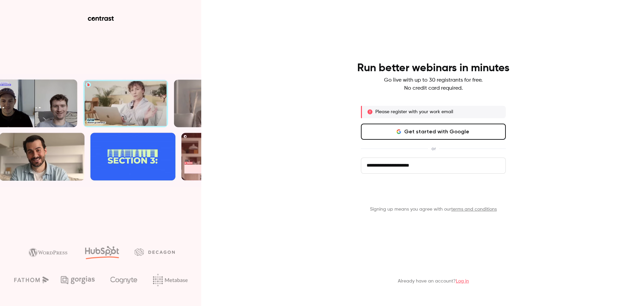  Describe the element at coordinates (154, 252) in the screenshot. I see `img: decagon` at that location.